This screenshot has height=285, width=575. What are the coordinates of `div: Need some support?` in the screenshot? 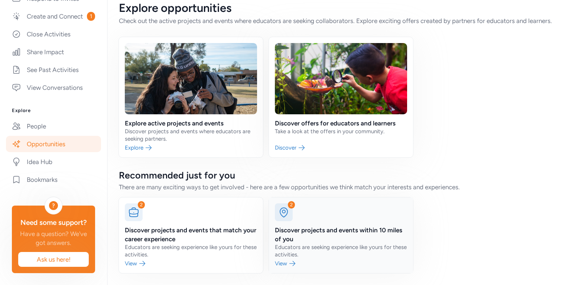 It's located at (53, 223).